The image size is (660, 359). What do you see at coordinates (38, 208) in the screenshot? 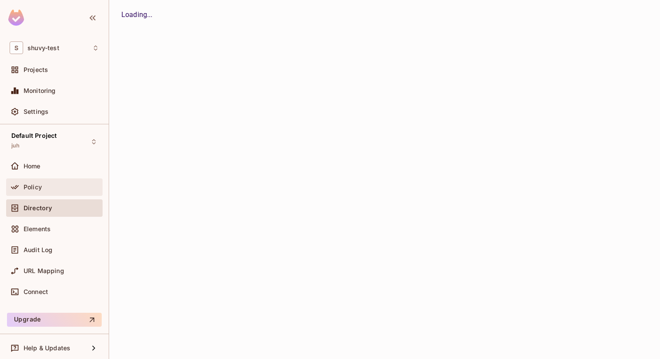
I see `span: Directory` at bounding box center [38, 208].